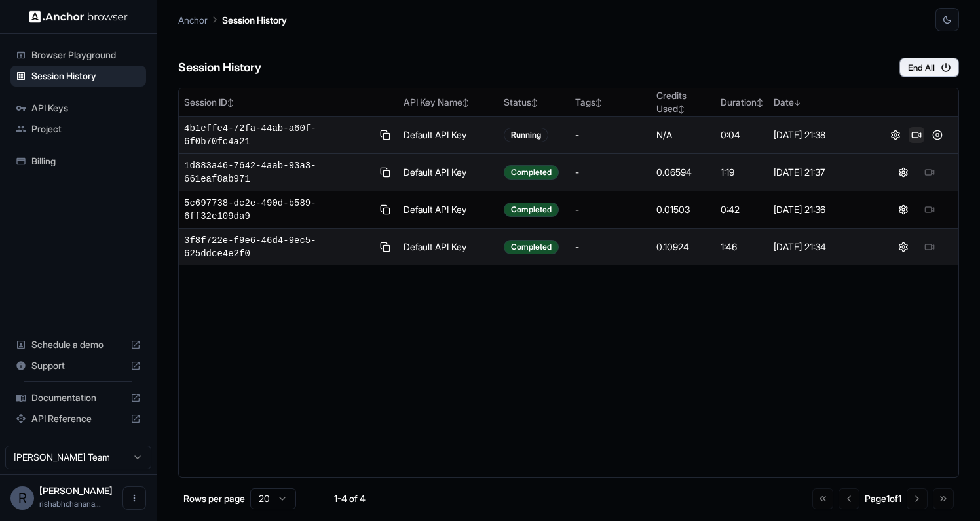  Describe the element at coordinates (78, 365) in the screenshot. I see `div: Support` at that location.